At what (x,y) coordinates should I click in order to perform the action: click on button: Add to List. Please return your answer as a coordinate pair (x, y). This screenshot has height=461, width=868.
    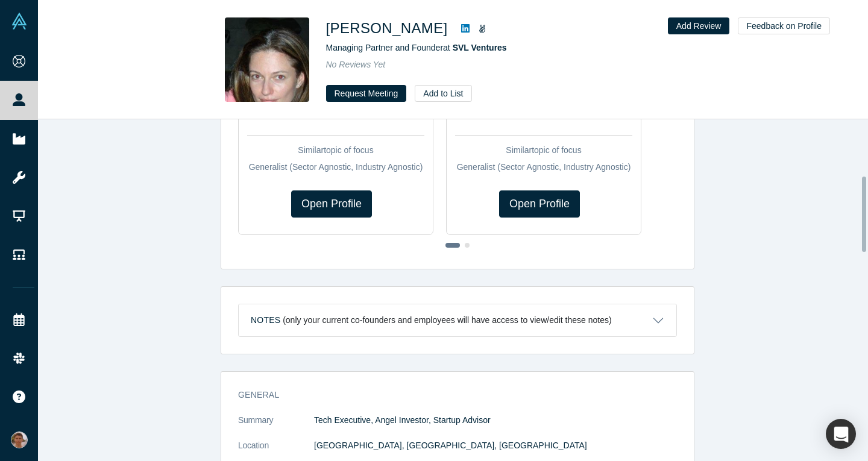
    Looking at the image, I should click on (444, 94).